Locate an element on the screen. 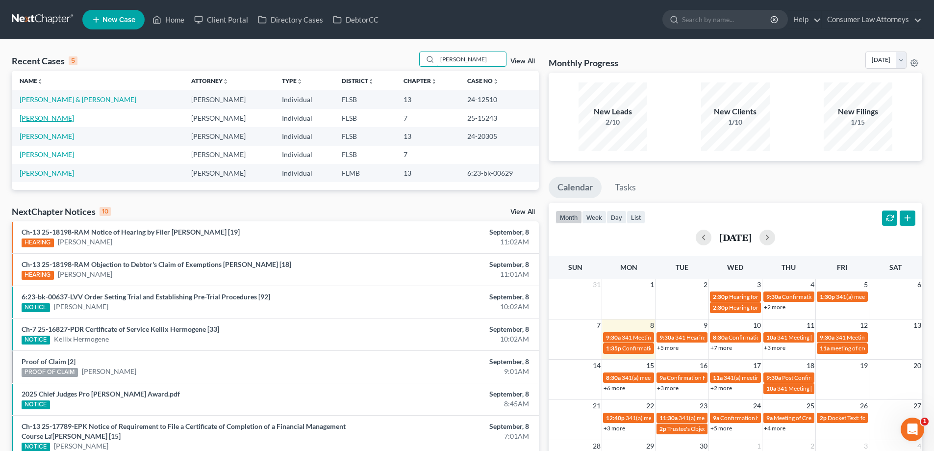 The width and height of the screenshot is (934, 451). a: Calendar is located at coordinates (575, 187).